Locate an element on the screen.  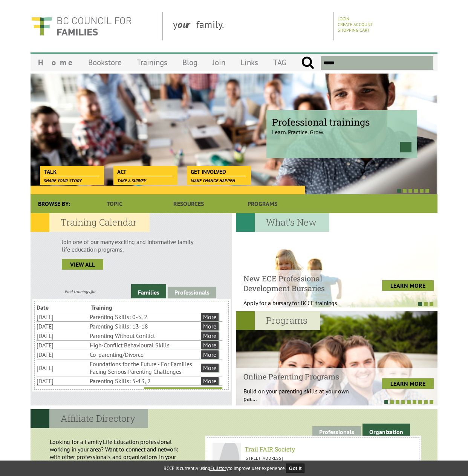
p: Build on your parenting skills at your own pac... is located at coordinates (299, 395).